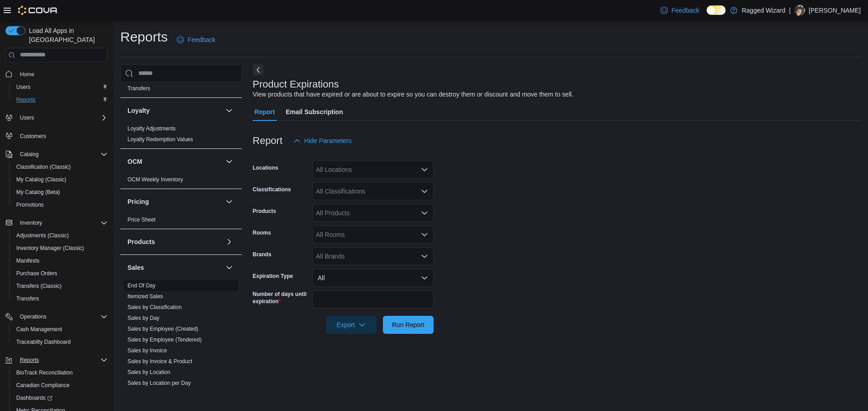 This screenshot has height=411, width=868. Describe the element at coordinates (148, 372) in the screenshot. I see `a: Sales by Location` at that location.